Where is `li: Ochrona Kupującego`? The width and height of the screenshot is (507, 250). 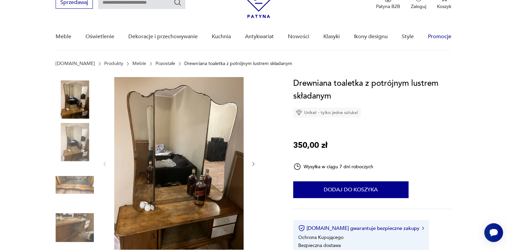 li: Ochrona Kupującego is located at coordinates (321, 237).